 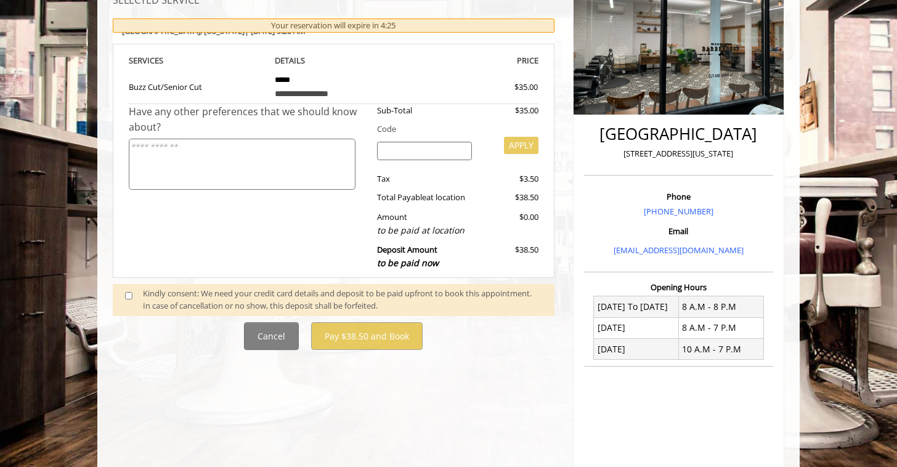 I want to click on h3: Opening Hours, so click(x=678, y=287).